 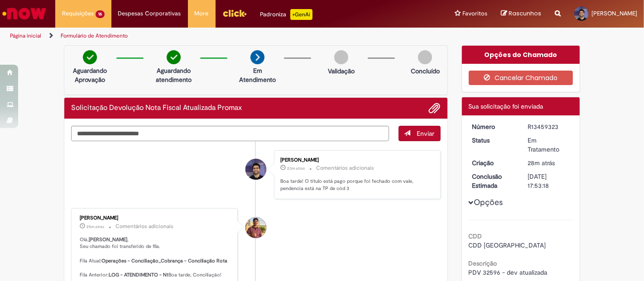 What do you see at coordinates (420, 133) in the screenshot?
I see `button: Enviar` at bounding box center [420, 133].